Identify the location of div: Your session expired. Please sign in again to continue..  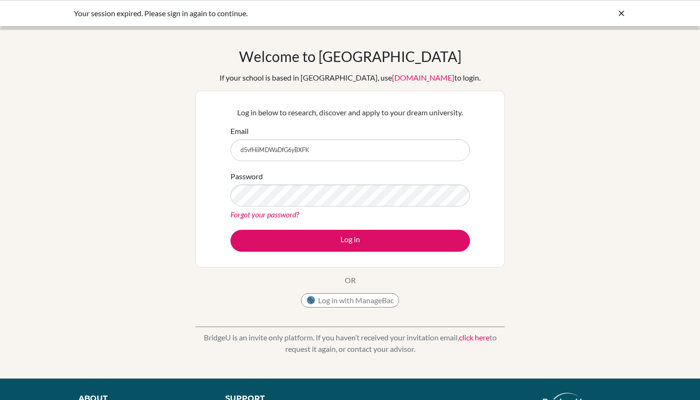
(279, 13).